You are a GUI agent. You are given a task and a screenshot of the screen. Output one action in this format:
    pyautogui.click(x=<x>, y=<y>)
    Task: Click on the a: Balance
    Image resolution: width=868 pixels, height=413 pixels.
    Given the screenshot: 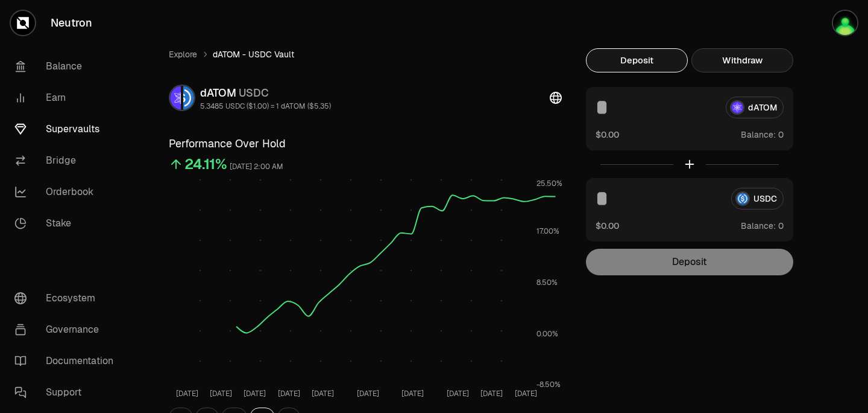 What is the action you would take?
    pyautogui.click(x=68, y=66)
    